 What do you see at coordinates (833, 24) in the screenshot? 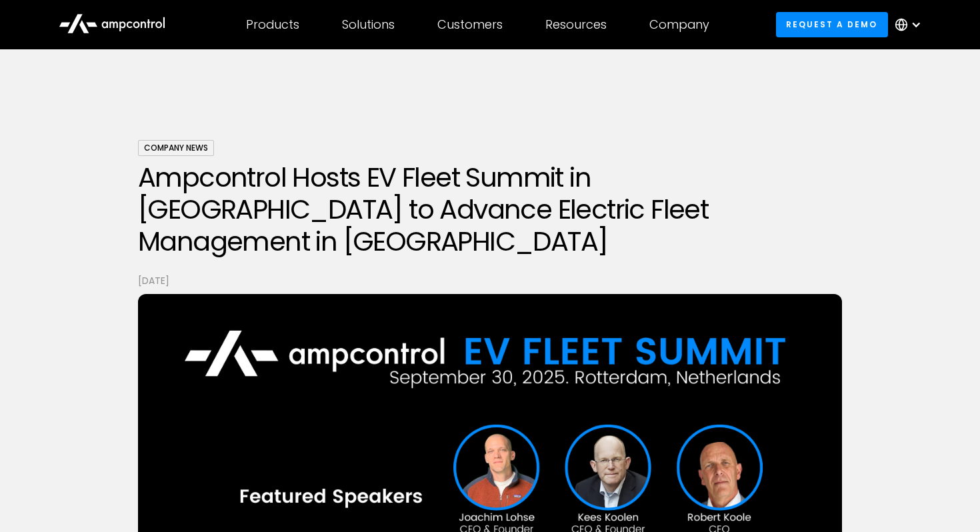
I see `a: Request a demo` at bounding box center [833, 24].